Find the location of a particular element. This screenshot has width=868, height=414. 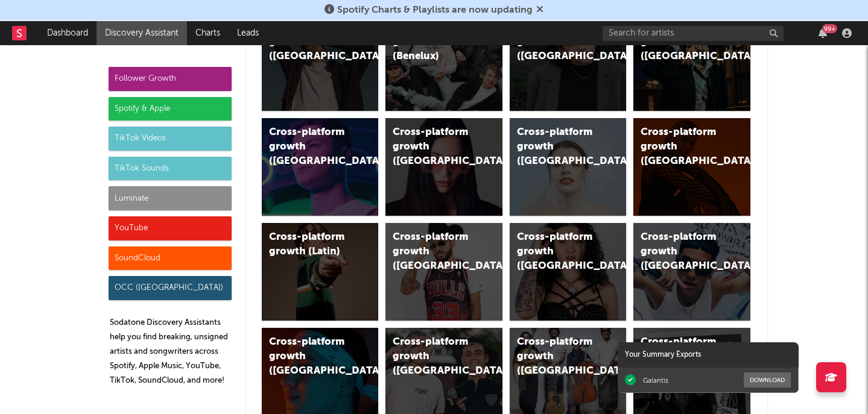

a: Leads is located at coordinates (248, 33).